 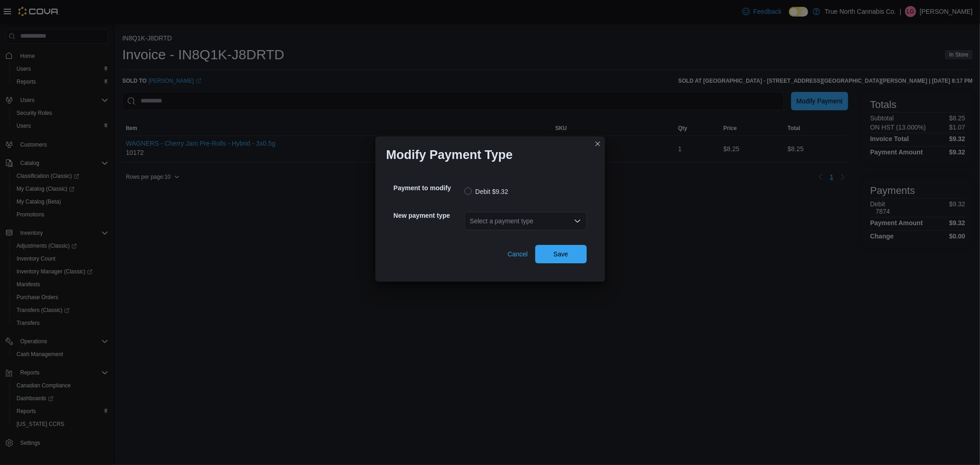 I want to click on span: Save, so click(x=561, y=254).